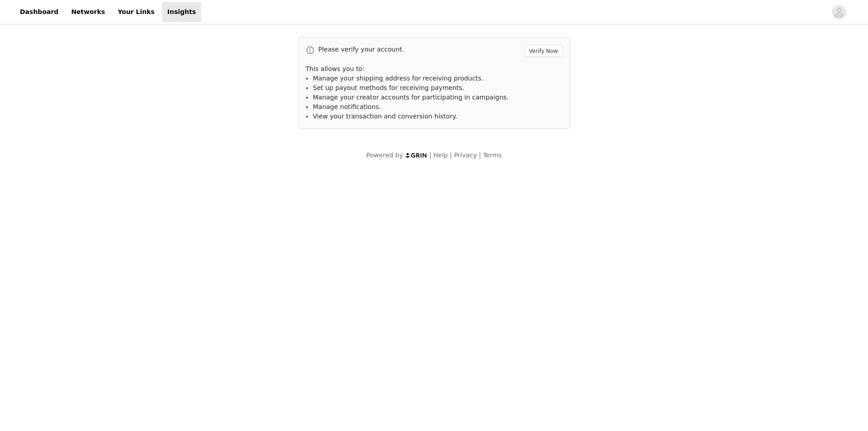  I want to click on a: Your Links, so click(137, 11).